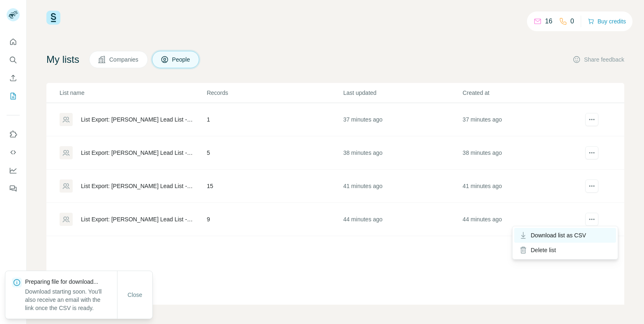 The height and width of the screenshot is (324, 644). What do you see at coordinates (13, 78) in the screenshot?
I see `button: Enrich CSV` at bounding box center [13, 78].